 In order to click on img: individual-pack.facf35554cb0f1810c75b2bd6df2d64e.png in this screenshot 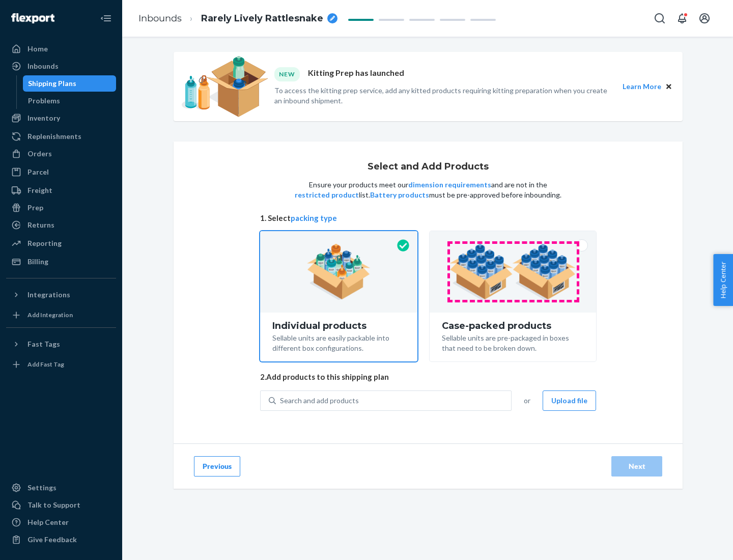, I will do `click(338, 272)`.